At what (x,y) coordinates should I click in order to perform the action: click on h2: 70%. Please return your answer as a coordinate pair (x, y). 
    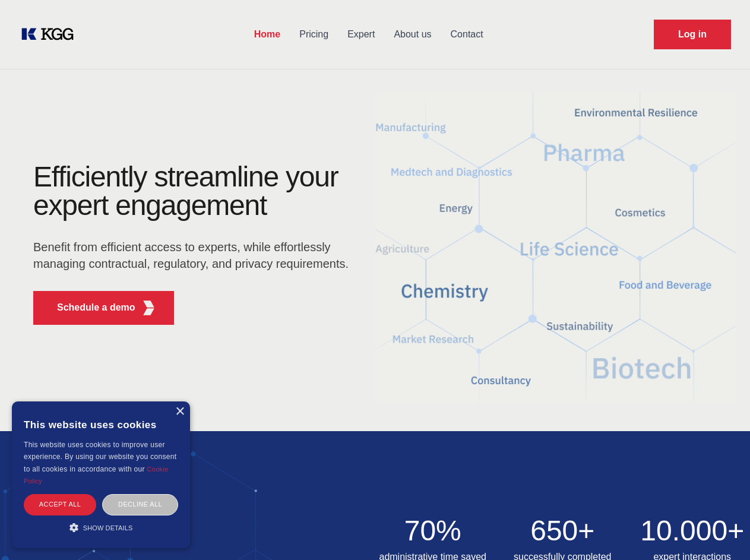
    Looking at the image, I should click on (433, 531).